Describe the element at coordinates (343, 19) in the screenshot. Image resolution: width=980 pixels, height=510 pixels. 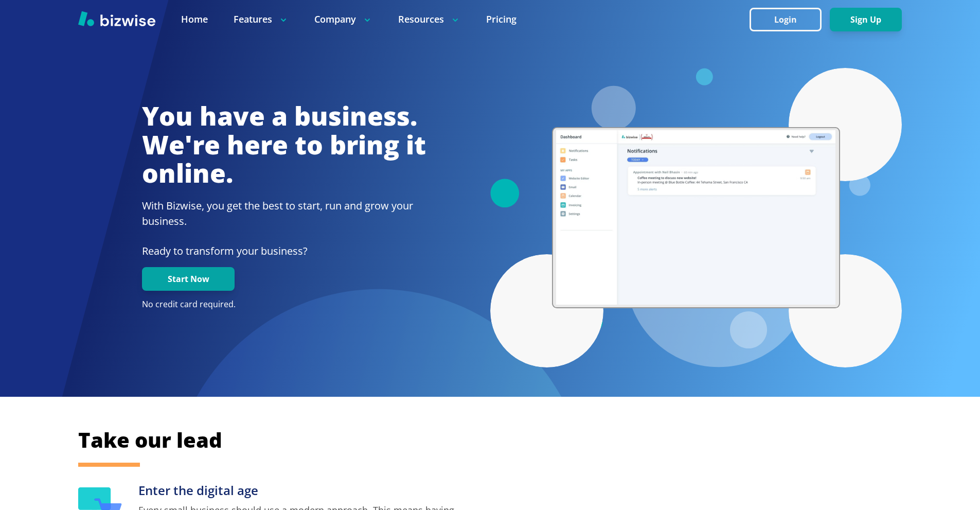
I see `p: Company` at that location.